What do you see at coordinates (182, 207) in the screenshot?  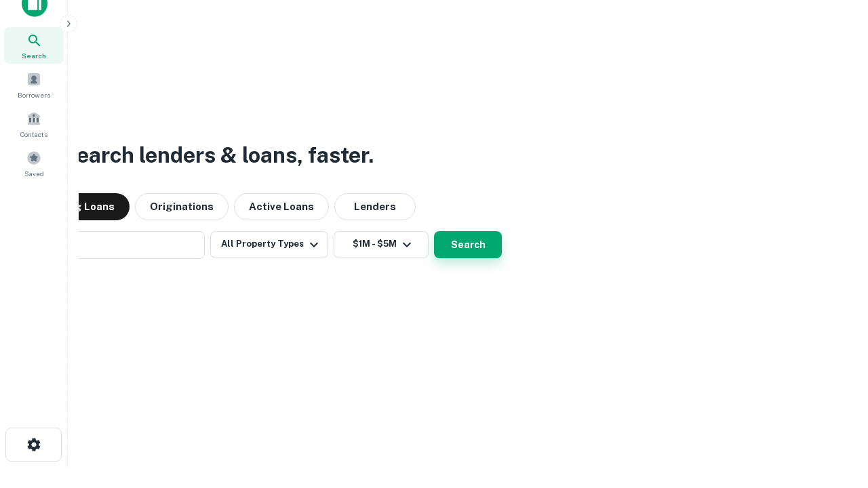 I see `button: Originations` at bounding box center [182, 207].